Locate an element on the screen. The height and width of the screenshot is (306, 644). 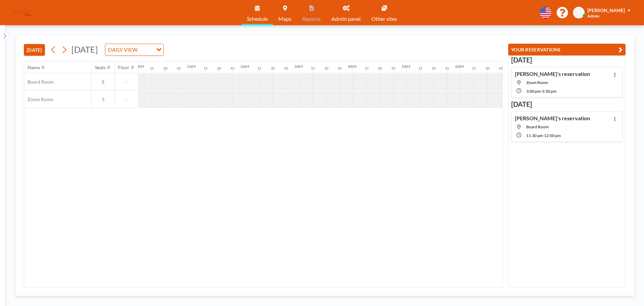
div: 1AM is located at coordinates (191, 66).